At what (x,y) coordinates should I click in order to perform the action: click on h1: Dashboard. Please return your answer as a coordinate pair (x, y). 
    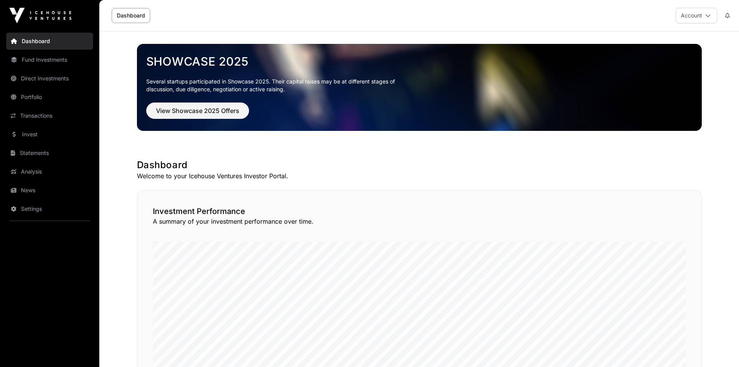
    Looking at the image, I should click on (420, 165).